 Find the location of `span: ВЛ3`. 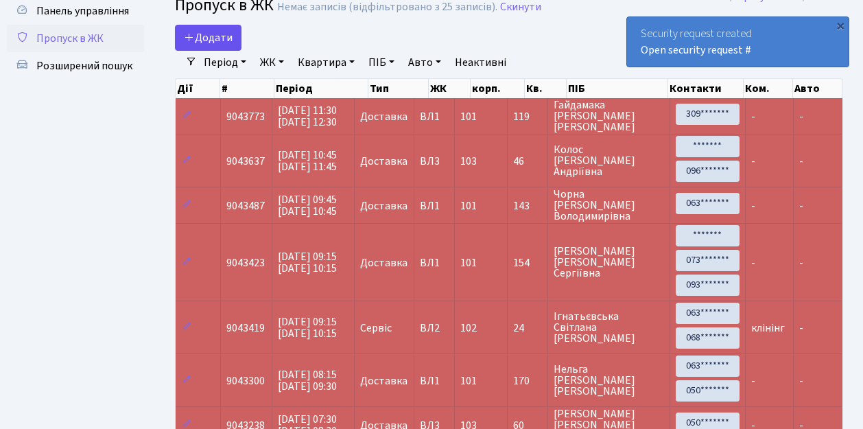

span: ВЛ3 is located at coordinates (434, 161).